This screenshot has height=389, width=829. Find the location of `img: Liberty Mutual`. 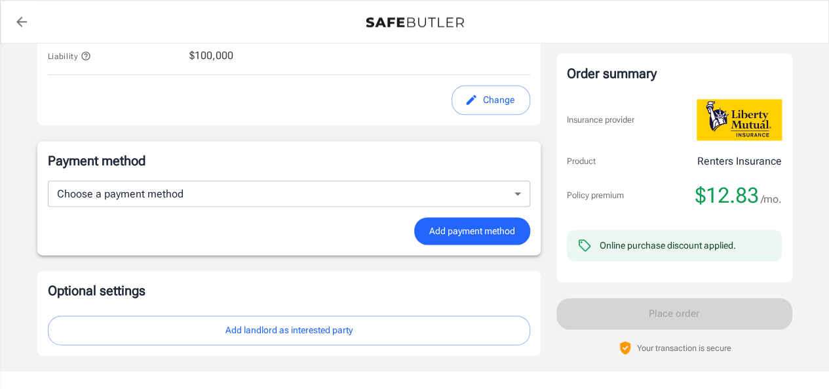

img: Liberty Mutual is located at coordinates (740, 119).